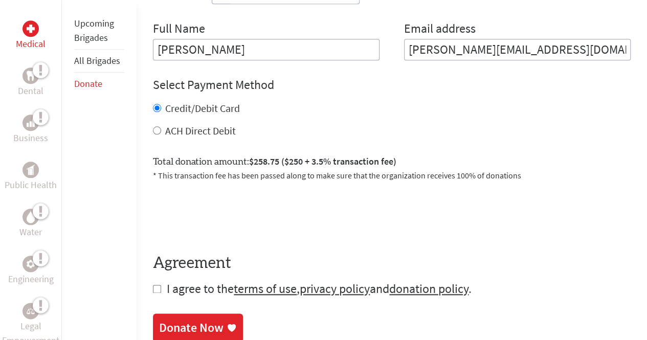 This screenshot has height=340, width=647. What do you see at coordinates (275, 162) in the screenshot?
I see `label: Total donation amount:` at bounding box center [275, 162].